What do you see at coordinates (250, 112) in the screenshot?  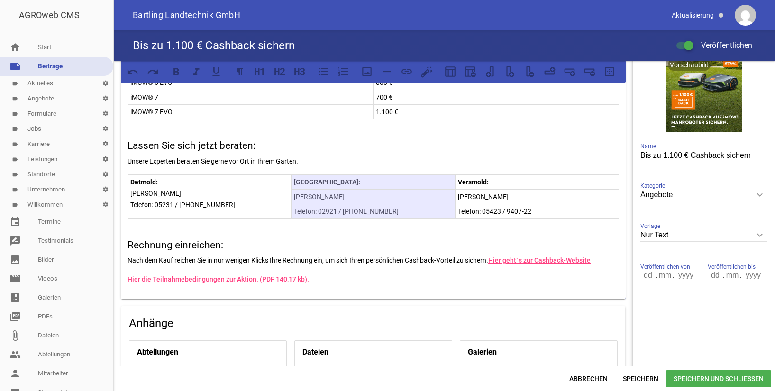 I see `p: iMOW® 7 EVO` at bounding box center [250, 112].